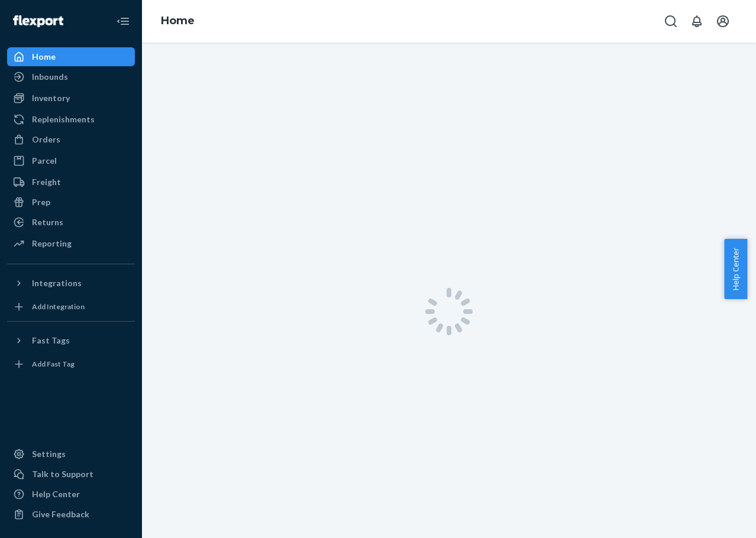 Image resolution: width=756 pixels, height=538 pixels. Describe the element at coordinates (41, 202) in the screenshot. I see `div: Prep` at that location.